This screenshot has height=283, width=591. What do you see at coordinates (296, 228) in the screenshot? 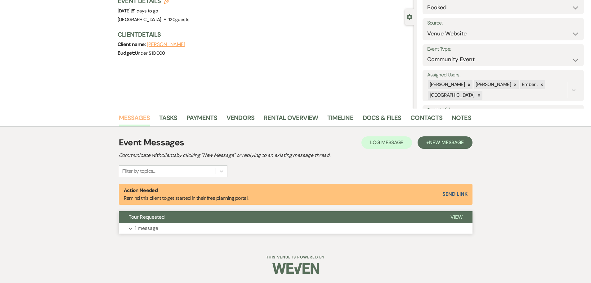
I see `button: 1 message` at bounding box center [296, 228].